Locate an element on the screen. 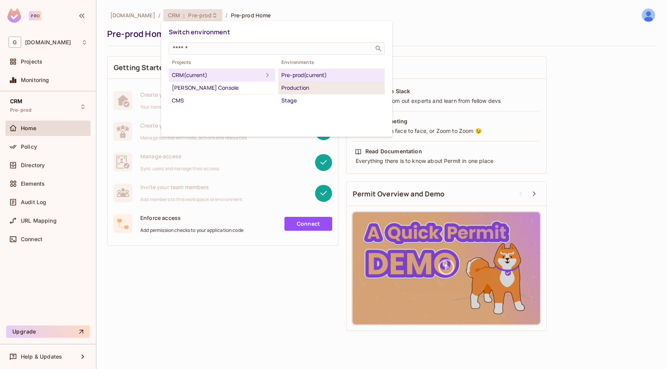 The height and width of the screenshot is (369, 666). div: CRM (current) is located at coordinates (217, 75).